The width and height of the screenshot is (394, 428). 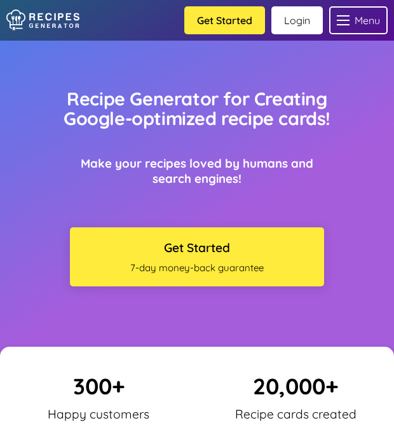 What do you see at coordinates (297, 20) in the screenshot?
I see `a: Login` at bounding box center [297, 20].